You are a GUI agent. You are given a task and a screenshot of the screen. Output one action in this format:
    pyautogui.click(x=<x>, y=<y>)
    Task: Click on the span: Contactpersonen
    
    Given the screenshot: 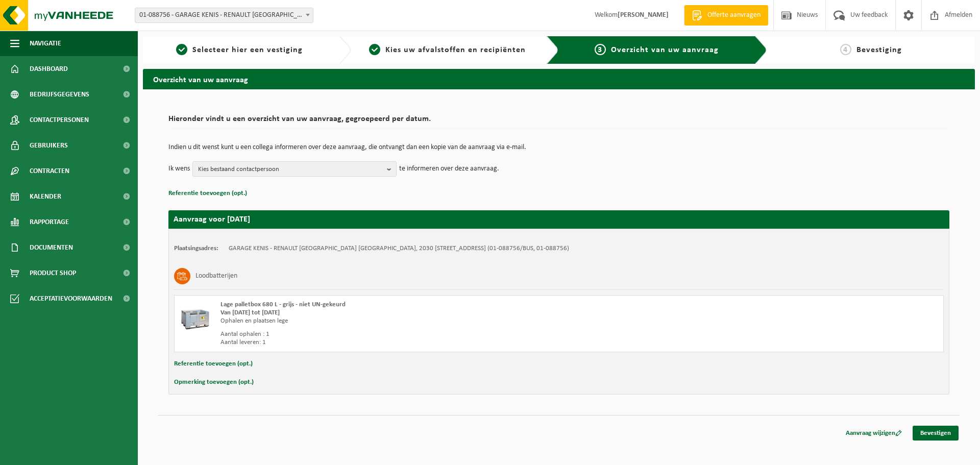 What is the action you would take?
    pyautogui.click(x=59, y=120)
    